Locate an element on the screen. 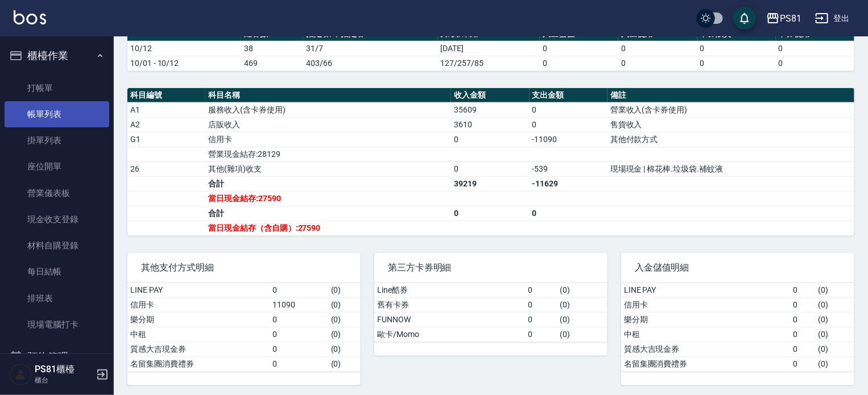  th: 備註 is located at coordinates (731, 96).